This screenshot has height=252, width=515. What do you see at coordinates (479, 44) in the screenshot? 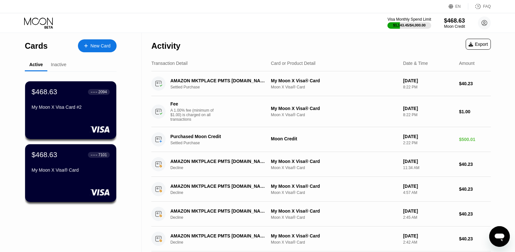
I see `div: Export` at bounding box center [479, 44].